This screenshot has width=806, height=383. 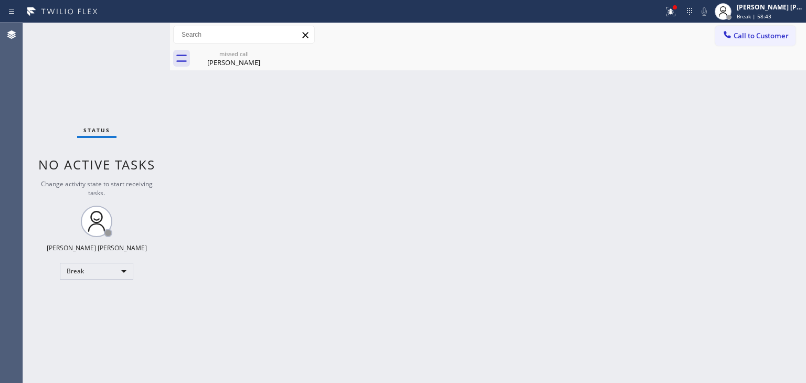 I want to click on span: Call to Customer, so click(x=760, y=36).